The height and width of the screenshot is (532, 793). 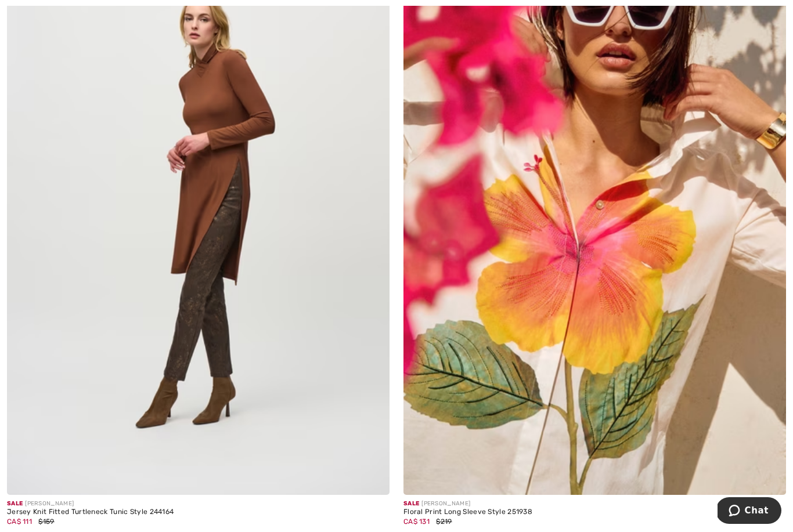 I want to click on span: $159, so click(x=46, y=522).